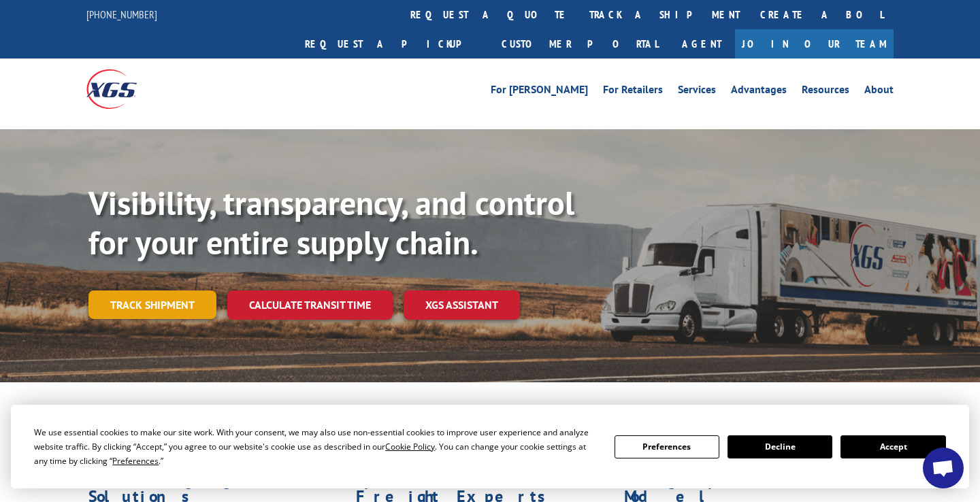  I want to click on a: Advantages, so click(759, 92).